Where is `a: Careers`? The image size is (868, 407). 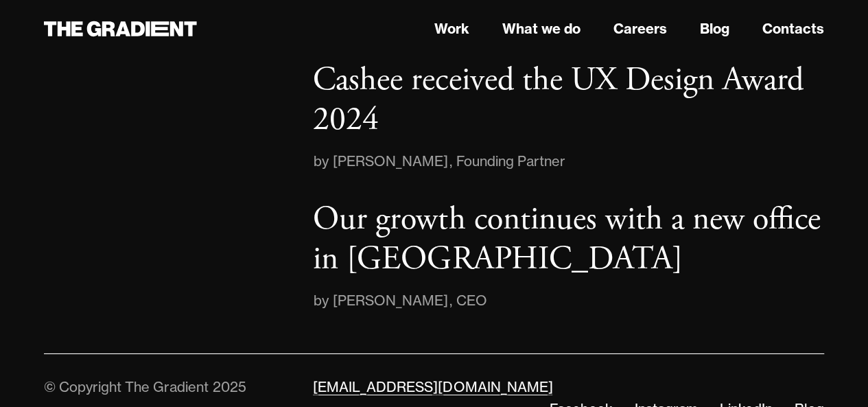 a: Careers is located at coordinates (641, 29).